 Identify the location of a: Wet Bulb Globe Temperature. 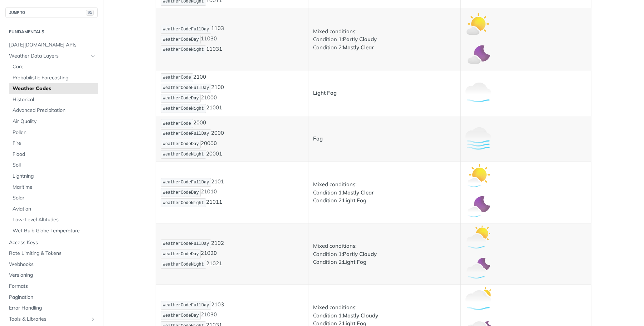
(53, 231).